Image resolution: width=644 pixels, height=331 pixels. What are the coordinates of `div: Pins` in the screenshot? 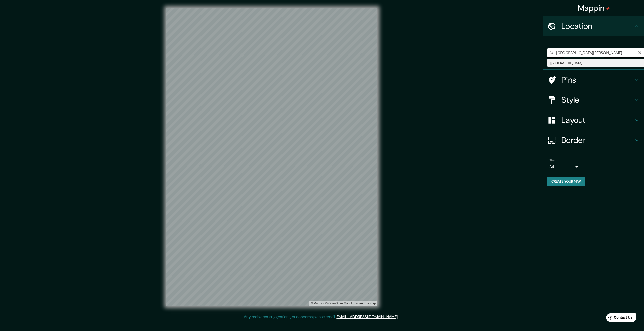 It's located at (593, 80).